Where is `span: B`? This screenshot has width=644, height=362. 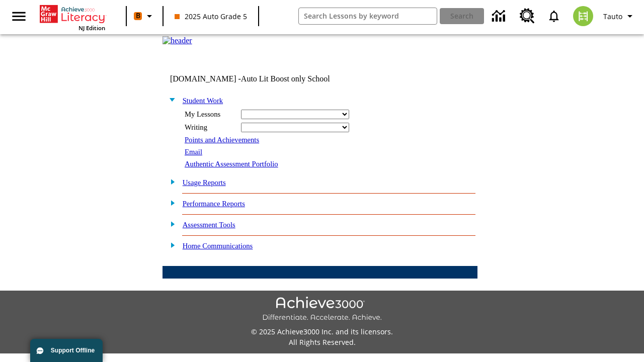
span: B is located at coordinates (138, 16).